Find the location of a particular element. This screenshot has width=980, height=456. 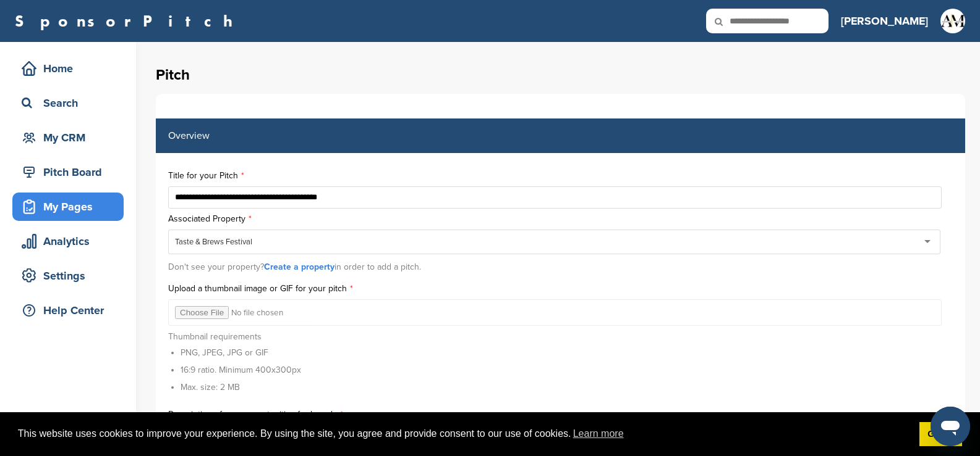

div: My CRM is located at coordinates (71, 137).